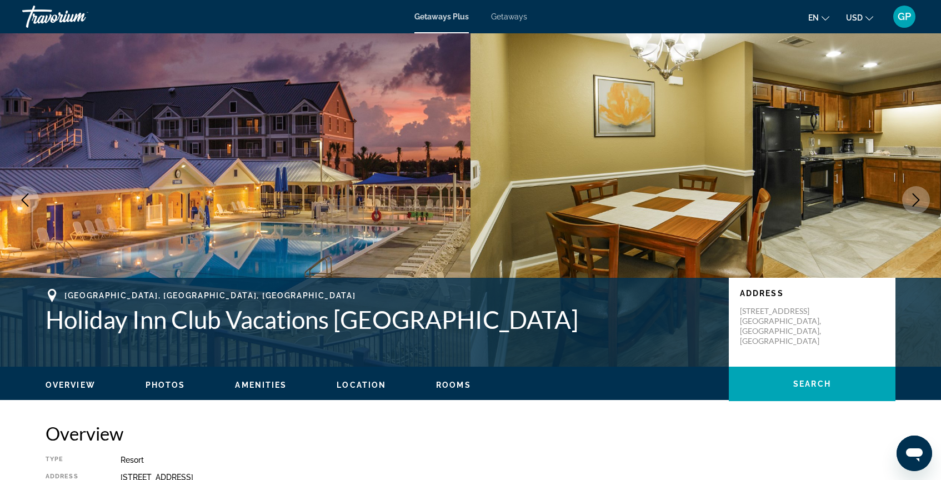  I want to click on span: Amenities, so click(260, 385).